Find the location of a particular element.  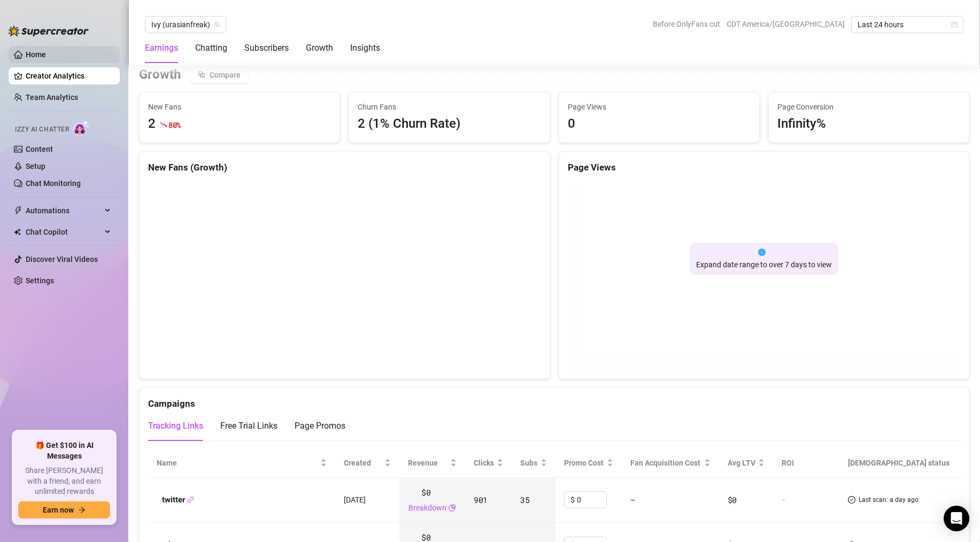

div: Tracking Links is located at coordinates (176, 426).